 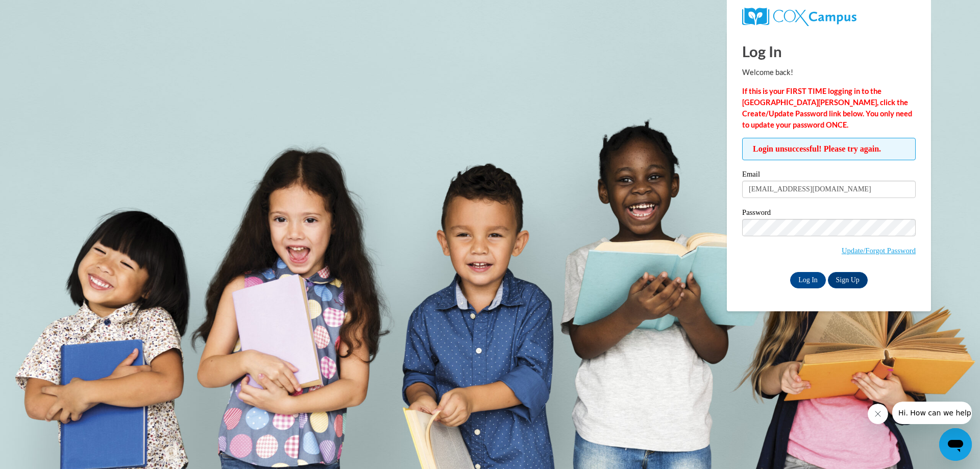 I want to click on a: Update/Forgot Password, so click(x=878, y=250).